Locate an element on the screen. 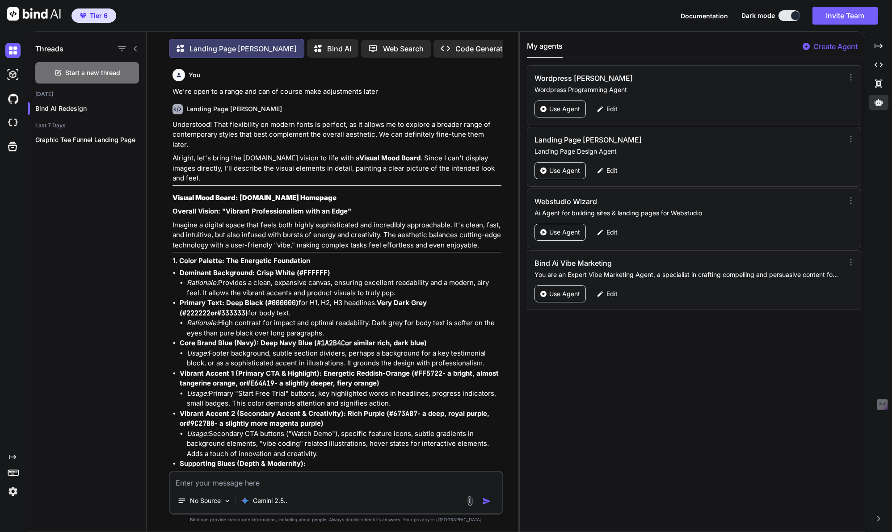  button: My agents is located at coordinates (545, 49).